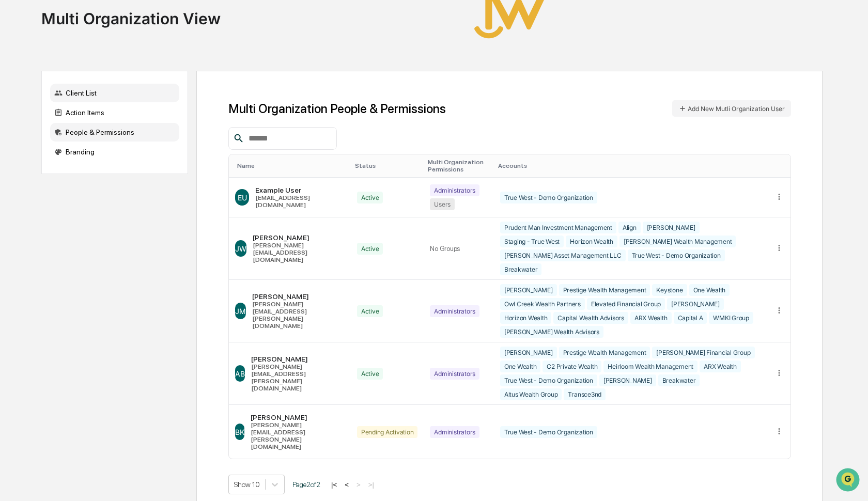 Image resolution: width=868 pixels, height=501 pixels. Describe the element at coordinates (114, 179) in the screenshot. I see `span: Pylon` at that location.